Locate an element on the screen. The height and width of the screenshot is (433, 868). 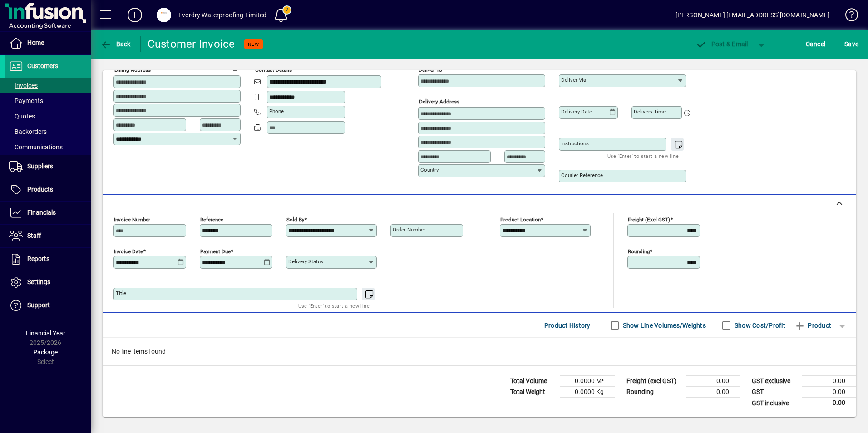
td: GST exclusive is located at coordinates (775, 382).